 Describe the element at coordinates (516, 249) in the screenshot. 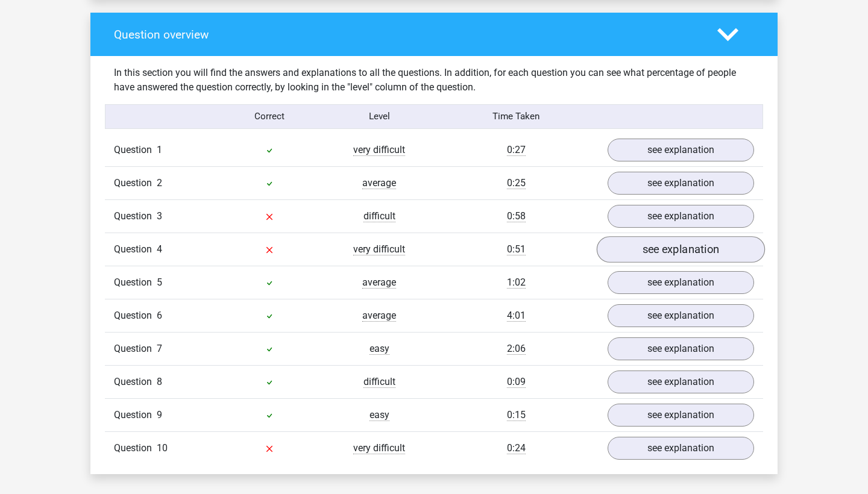

I see `span: 0:51` at that location.